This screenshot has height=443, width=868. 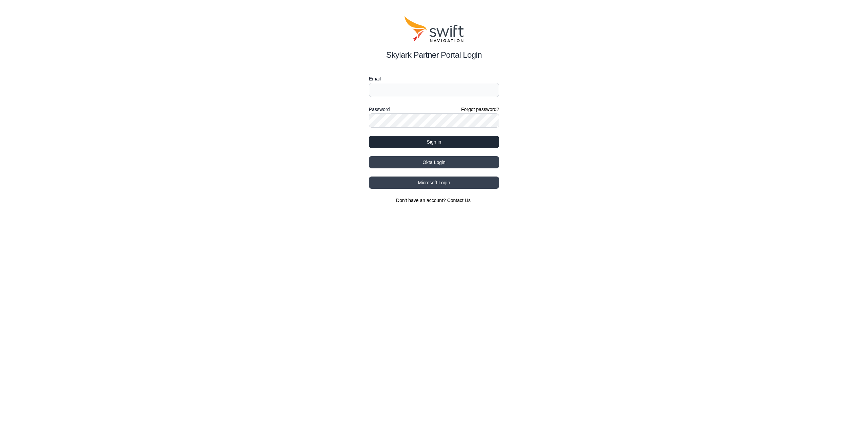 What do you see at coordinates (459, 201) in the screenshot?
I see `a: Contact Us` at bounding box center [459, 201].